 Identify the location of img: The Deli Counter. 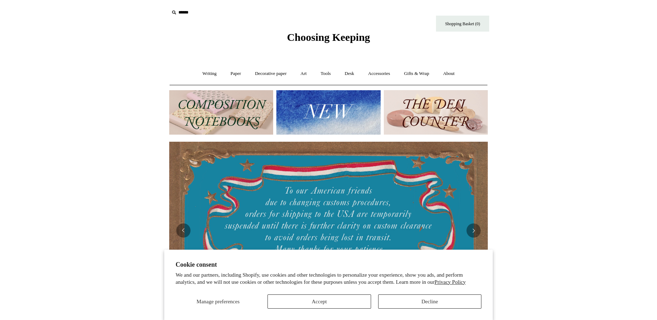
(436, 112).